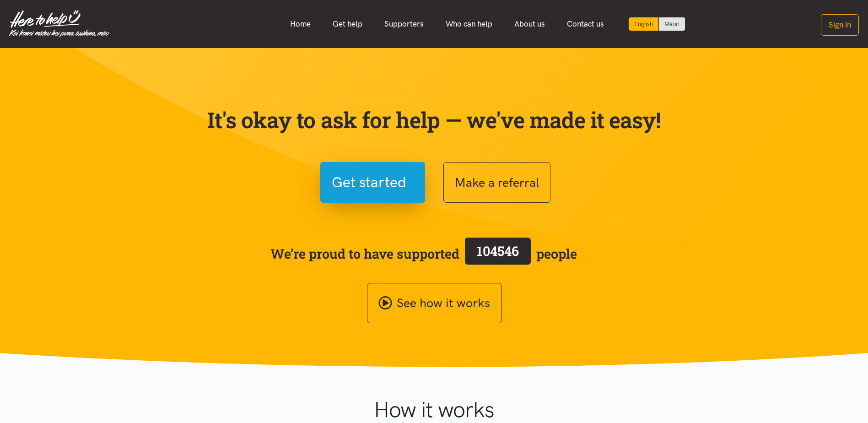 This screenshot has height=423, width=868. I want to click on a: Who can help, so click(469, 24).